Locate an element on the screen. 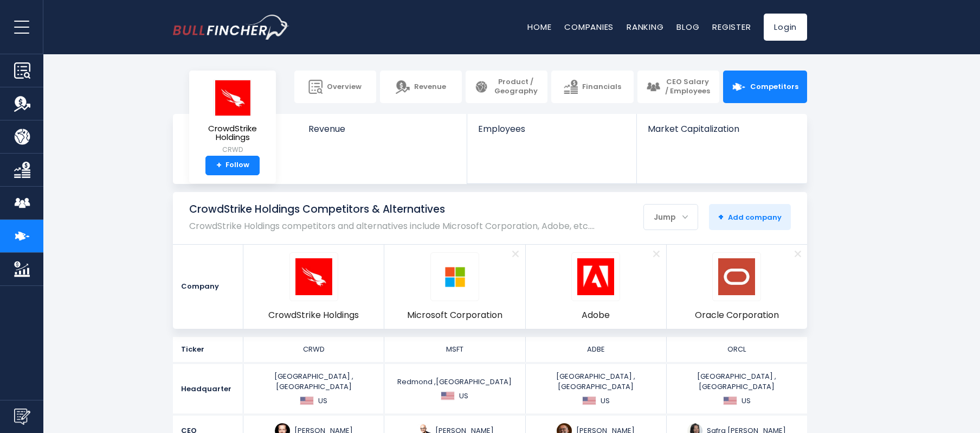  span: Microsoft Corporation is located at coordinates (455, 315).